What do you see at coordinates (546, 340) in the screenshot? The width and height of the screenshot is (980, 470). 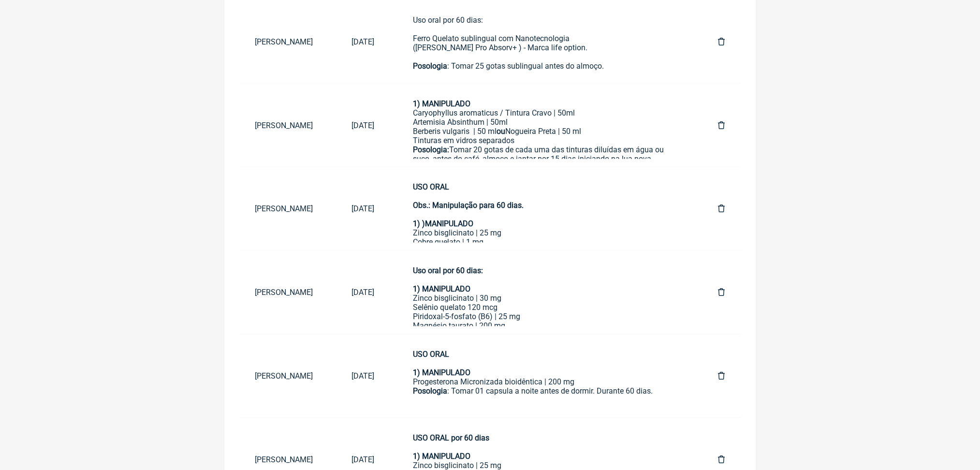 I see `div: Magnésio taurato | 200 mg Vitamina C revestida | 200mg Metilcobalamina 200mcg Metilfolato 250mcg` at bounding box center [546, 340].